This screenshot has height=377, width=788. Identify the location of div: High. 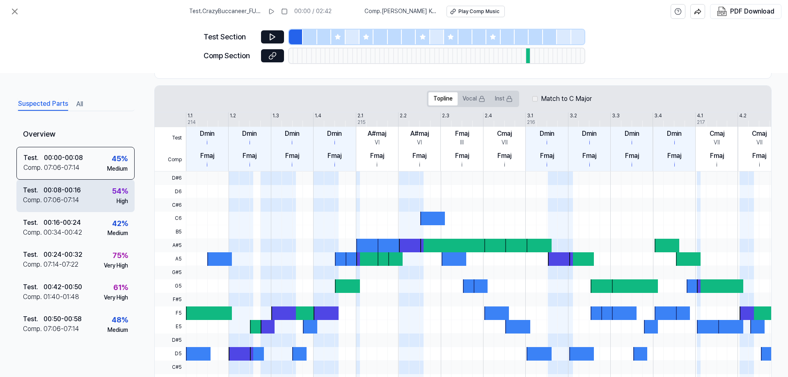
(122, 202).